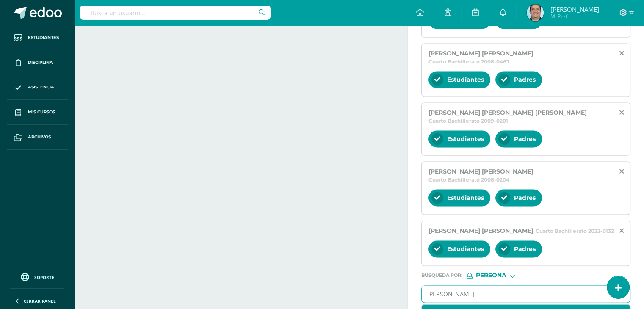 The height and width of the screenshot is (309, 644). I want to click on span: Cerrar panel, so click(40, 301).